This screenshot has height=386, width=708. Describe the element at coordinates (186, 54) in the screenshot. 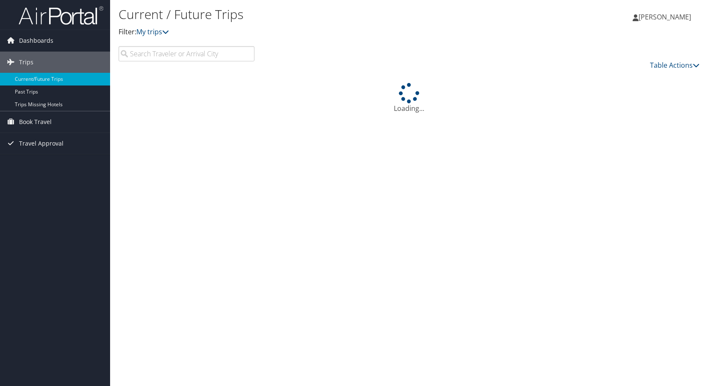

I see `input: Search Traveler or Arrival City` at that location.